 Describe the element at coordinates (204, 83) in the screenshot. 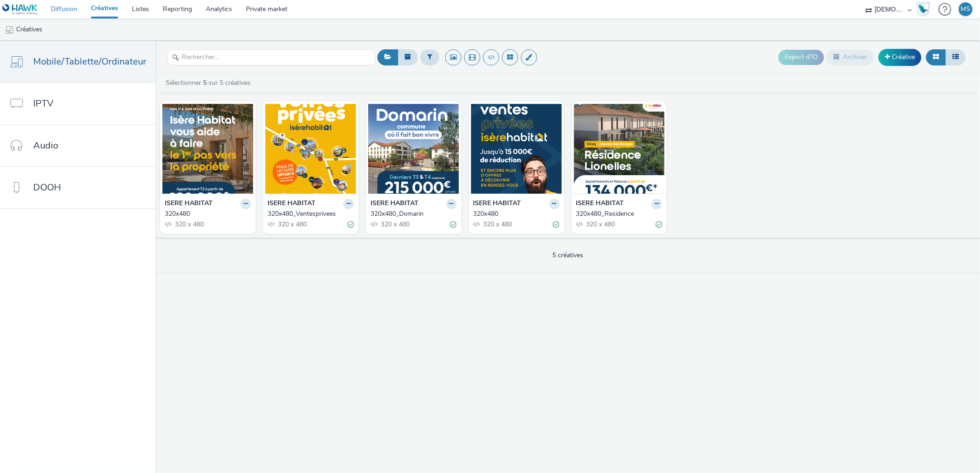

I see `strong: 5` at that location.